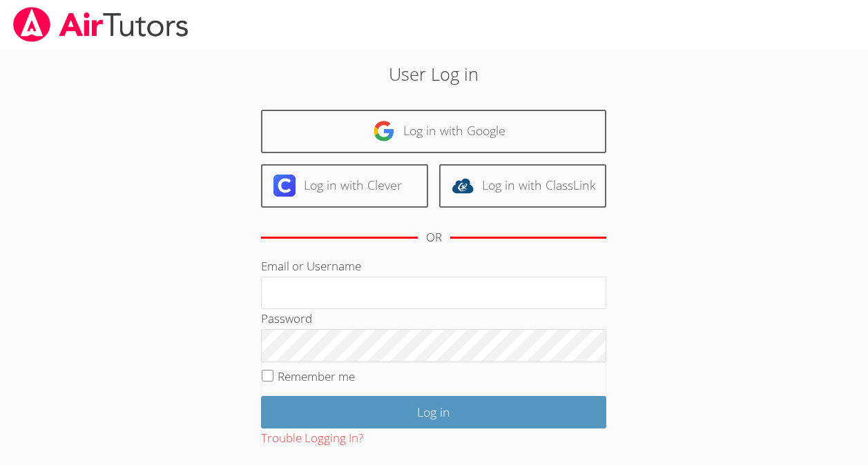  I want to click on label: Password, so click(286, 318).